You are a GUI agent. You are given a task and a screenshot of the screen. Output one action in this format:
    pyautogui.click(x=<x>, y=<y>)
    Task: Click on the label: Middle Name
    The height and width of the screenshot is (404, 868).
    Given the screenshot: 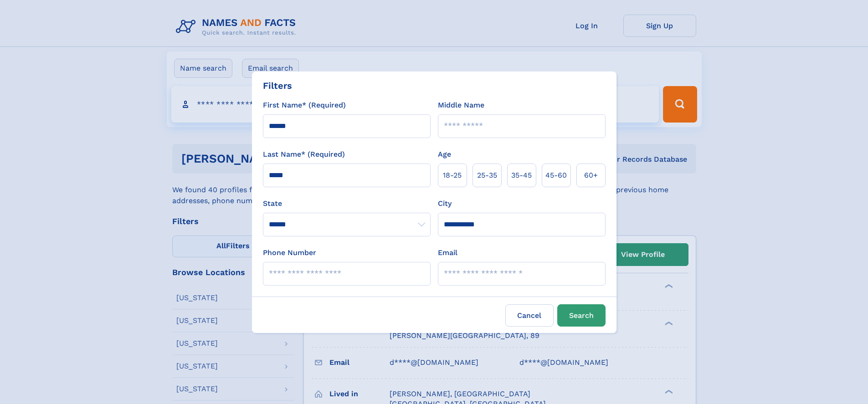 What is the action you would take?
    pyautogui.click(x=461, y=105)
    